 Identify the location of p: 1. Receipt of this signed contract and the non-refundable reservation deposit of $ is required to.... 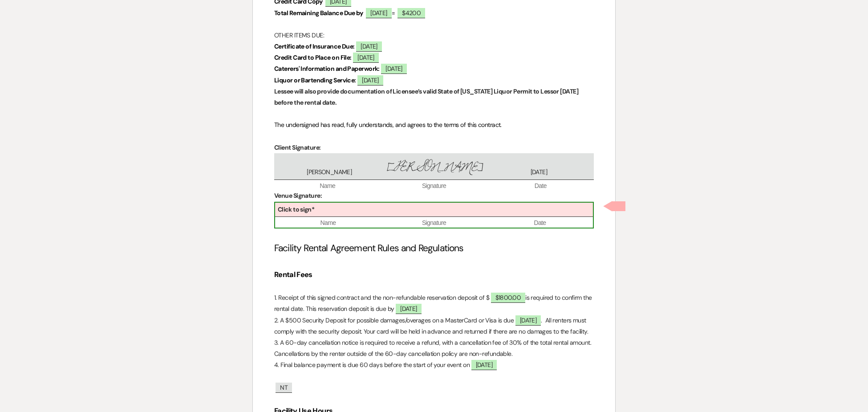
(434, 303).